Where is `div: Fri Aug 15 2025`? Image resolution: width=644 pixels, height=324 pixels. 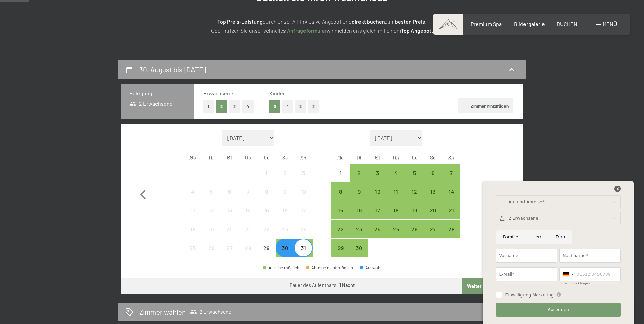
div: Fri Aug 15 2025 is located at coordinates (266, 210).